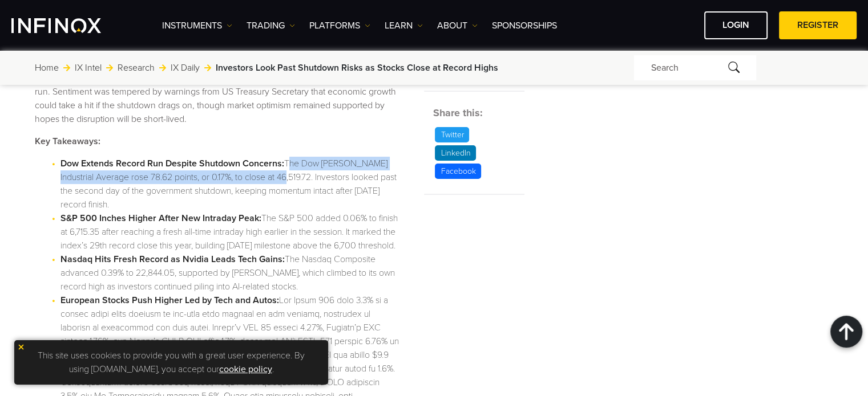  What do you see at coordinates (356, 68) in the screenshot?
I see `span: Investors Look Past Shutdown Risks as Stocks Close at Record Highs` at bounding box center [356, 68].